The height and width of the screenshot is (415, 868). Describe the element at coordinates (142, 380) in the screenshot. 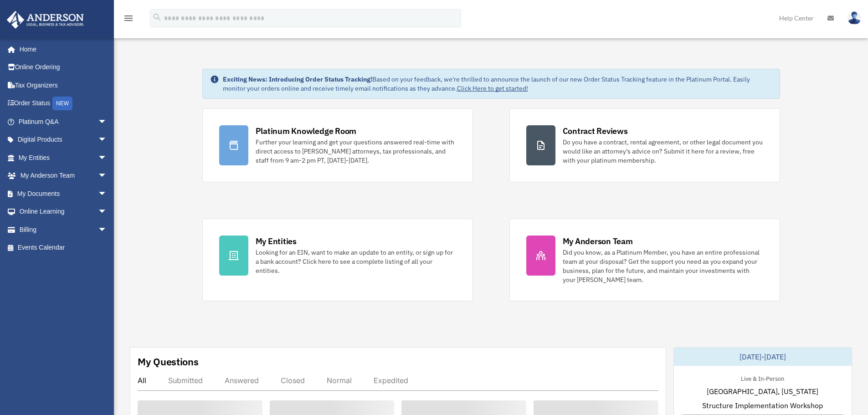

I see `div: All` at that location.